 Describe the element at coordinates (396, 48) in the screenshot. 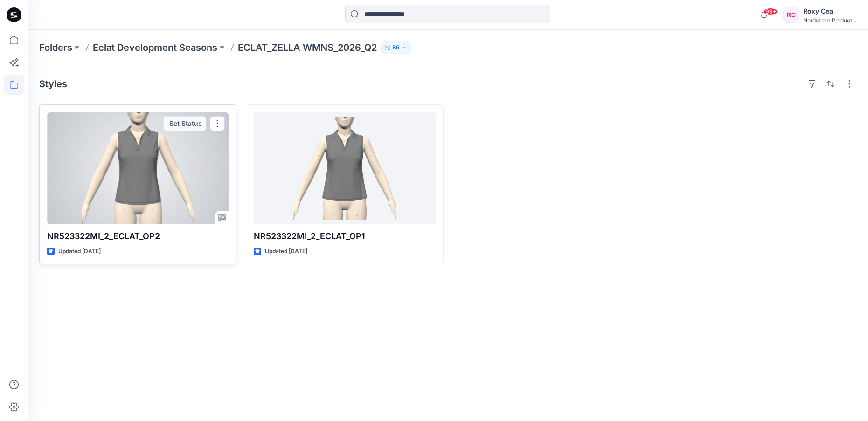

I see `p: 86` at that location.